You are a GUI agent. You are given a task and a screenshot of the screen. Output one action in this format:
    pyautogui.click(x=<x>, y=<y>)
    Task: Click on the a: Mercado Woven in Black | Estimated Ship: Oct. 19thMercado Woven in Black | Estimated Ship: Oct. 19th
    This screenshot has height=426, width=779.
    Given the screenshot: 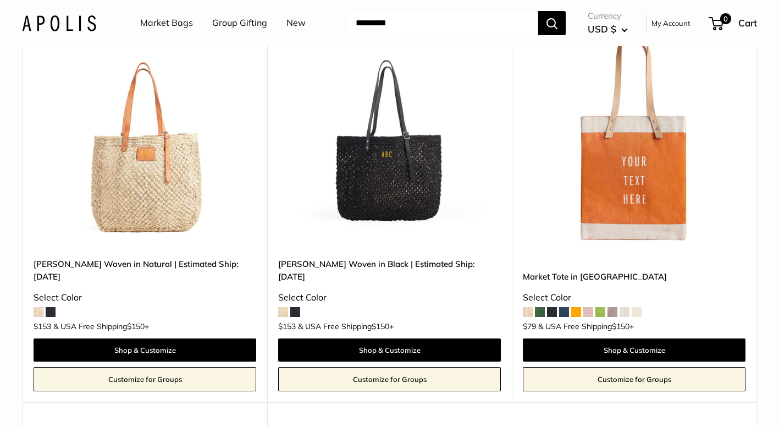 What is the action you would take?
    pyautogui.click(x=389, y=135)
    